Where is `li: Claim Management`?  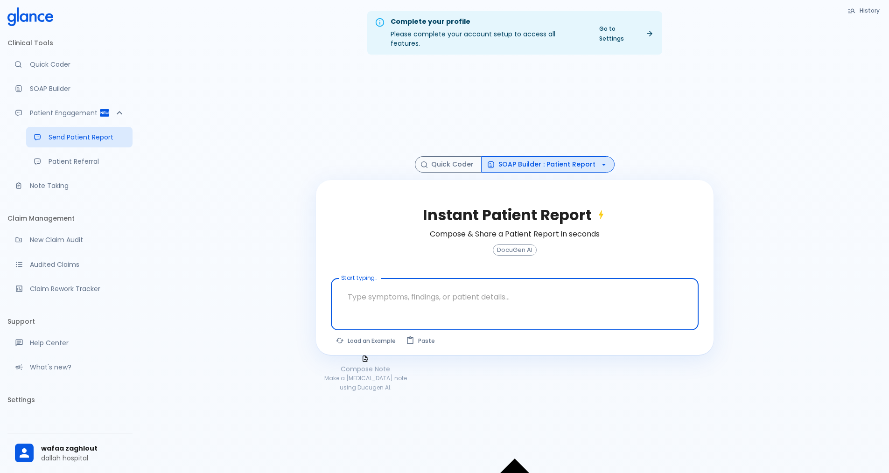 li: Claim Management is located at coordinates (70, 218).